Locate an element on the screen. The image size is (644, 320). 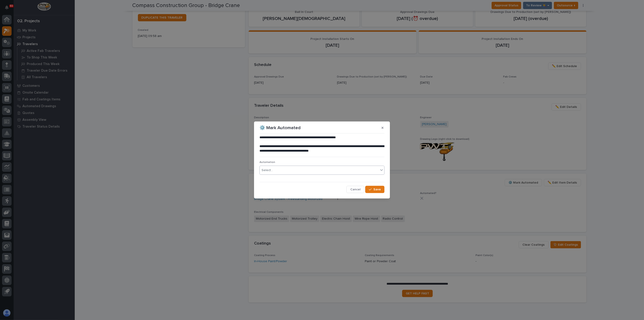
button: Save is located at coordinates (375, 189).